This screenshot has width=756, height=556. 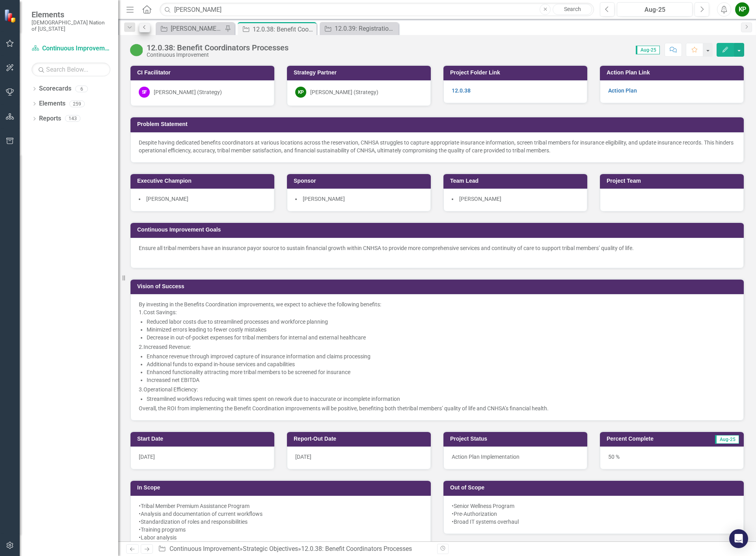 What do you see at coordinates (281, 537) in the screenshot?
I see `div: •Labor analysis` at bounding box center [281, 537].